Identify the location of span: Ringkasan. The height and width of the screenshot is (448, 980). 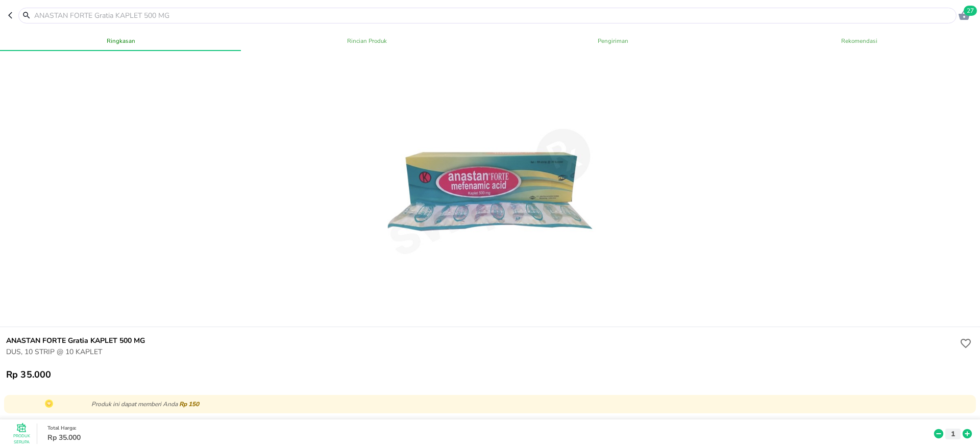
(121, 41).